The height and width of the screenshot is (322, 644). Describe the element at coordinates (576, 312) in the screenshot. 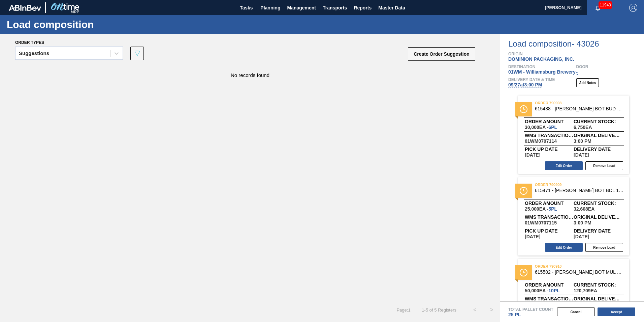

I see `button: Cancel` at that location.